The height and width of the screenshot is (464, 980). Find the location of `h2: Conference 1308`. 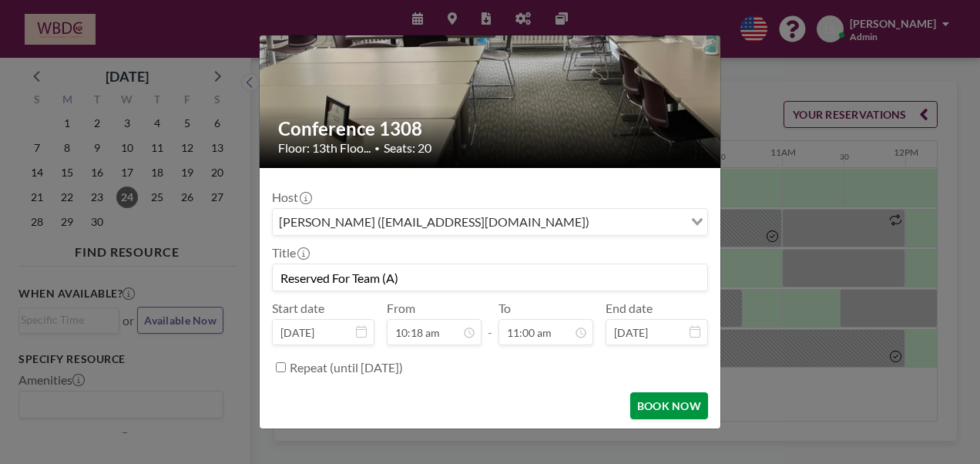

h2: Conference 1308 is located at coordinates (491, 129).